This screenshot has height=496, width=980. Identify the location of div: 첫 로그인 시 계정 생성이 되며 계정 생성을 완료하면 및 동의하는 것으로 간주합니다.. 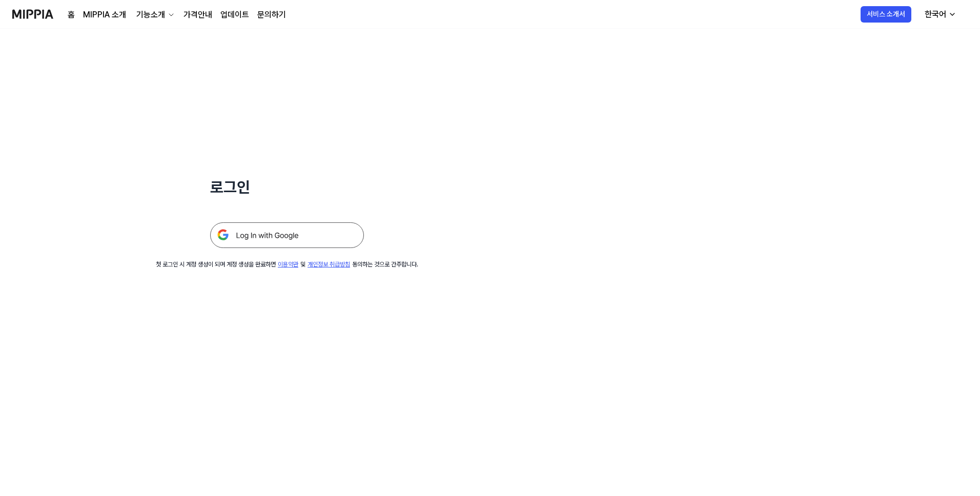
(287, 264).